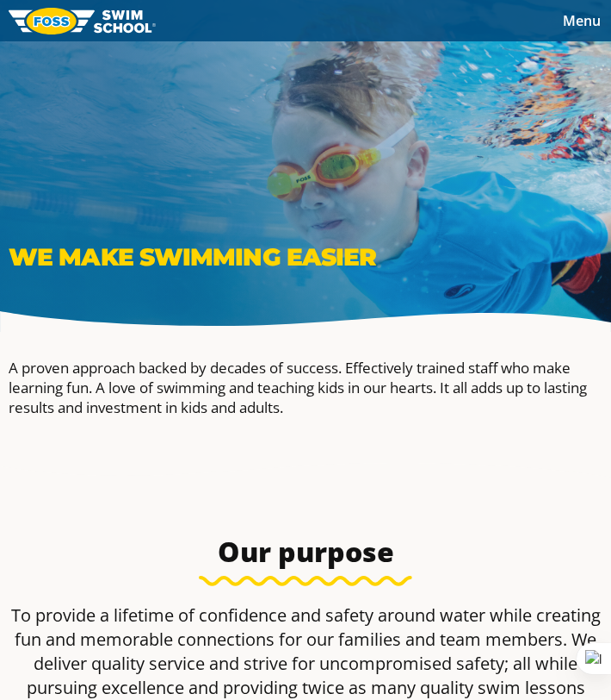 This screenshot has height=700, width=611. What do you see at coordinates (582, 20) in the screenshot?
I see `span: Menu` at bounding box center [582, 20].